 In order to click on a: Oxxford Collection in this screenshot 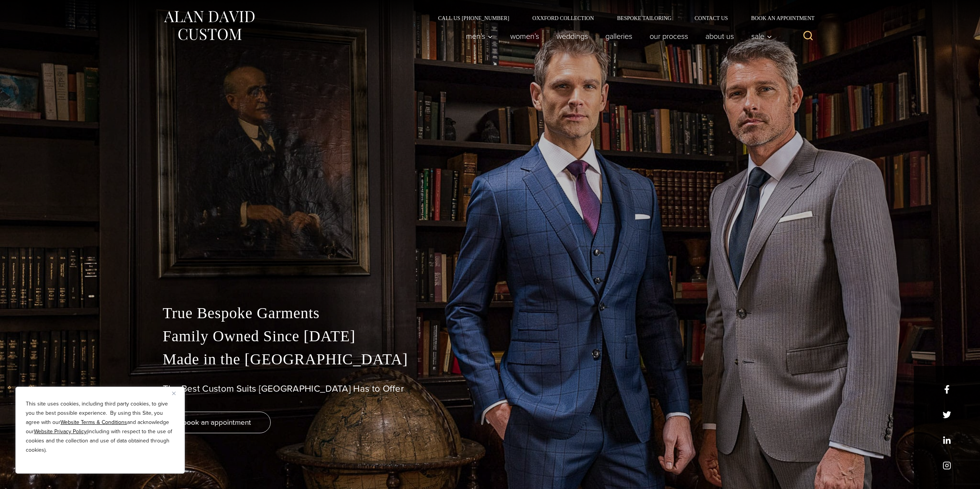, I will do `click(563, 18)`.